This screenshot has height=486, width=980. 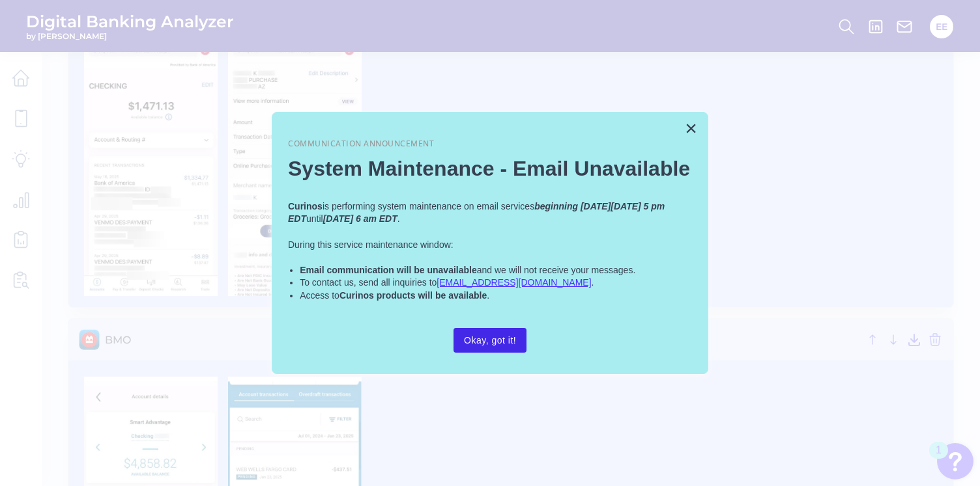 What do you see at coordinates (556, 270) in the screenshot?
I see `span: and we will not receive your messages.` at bounding box center [556, 270].